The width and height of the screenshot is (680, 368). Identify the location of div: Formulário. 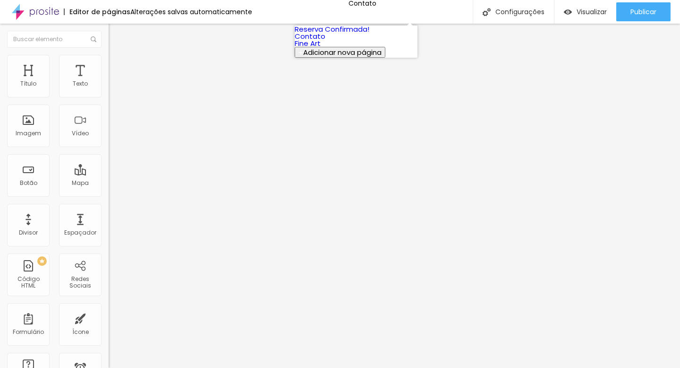
(28, 332).